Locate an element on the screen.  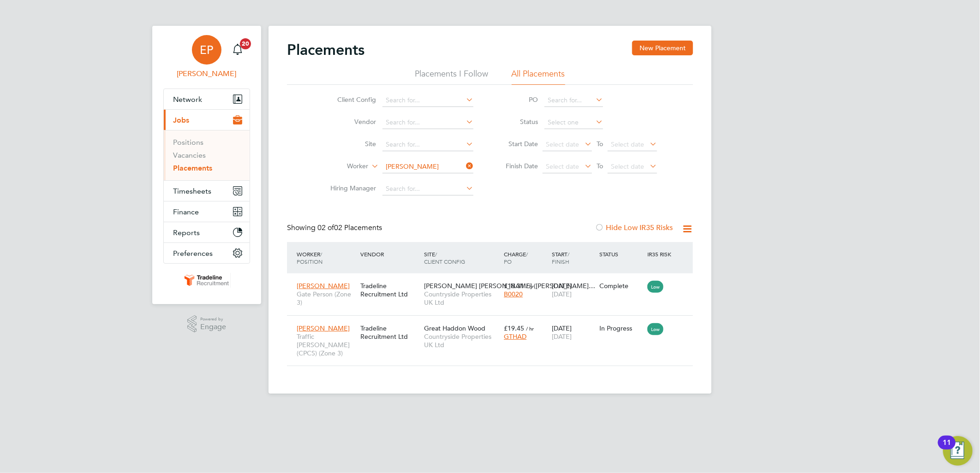
button: Open Resource Center, 11 new notifications is located at coordinates (958, 451).